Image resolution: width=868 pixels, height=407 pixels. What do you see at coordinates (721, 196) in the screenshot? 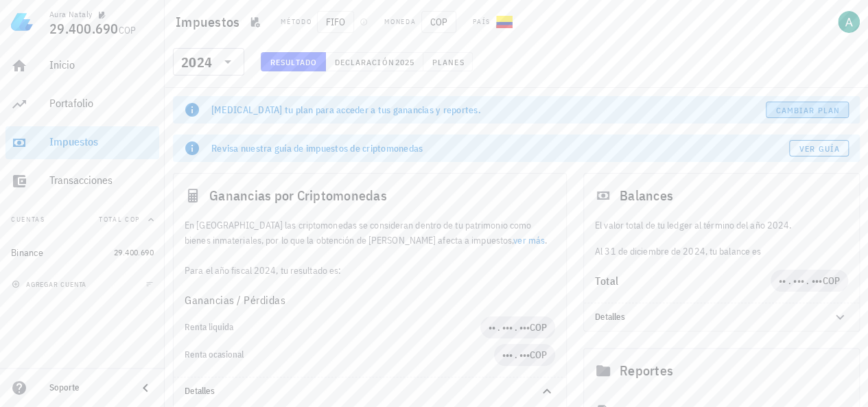
I see `div: Balances` at bounding box center [721, 196].